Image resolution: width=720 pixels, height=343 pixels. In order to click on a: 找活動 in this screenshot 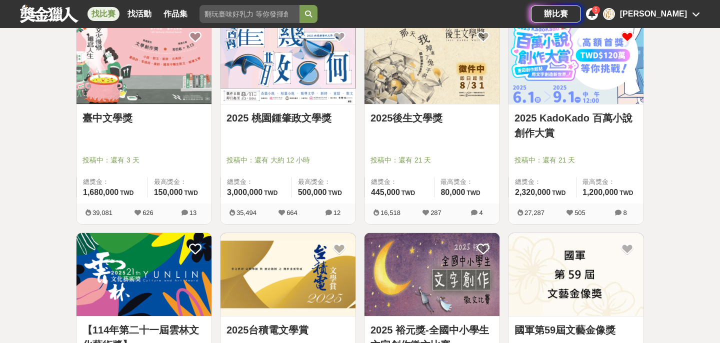, I will do `click(139, 14)`.